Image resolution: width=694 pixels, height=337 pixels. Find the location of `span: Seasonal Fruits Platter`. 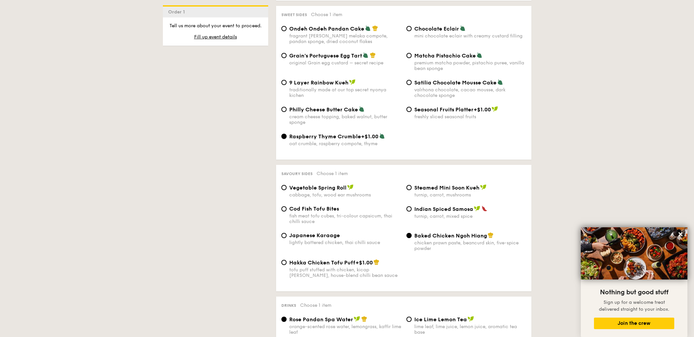

span: Seasonal Fruits Platter is located at coordinates (444, 110).